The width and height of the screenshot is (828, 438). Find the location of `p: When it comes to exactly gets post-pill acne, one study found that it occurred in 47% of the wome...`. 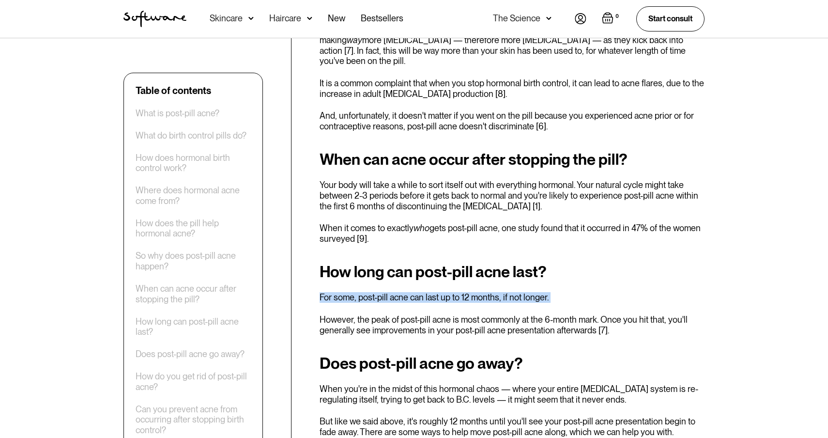

p: When it comes to exactly gets post-pill acne, one study found that it occurred in 47% of the wome... is located at coordinates (512, 233).